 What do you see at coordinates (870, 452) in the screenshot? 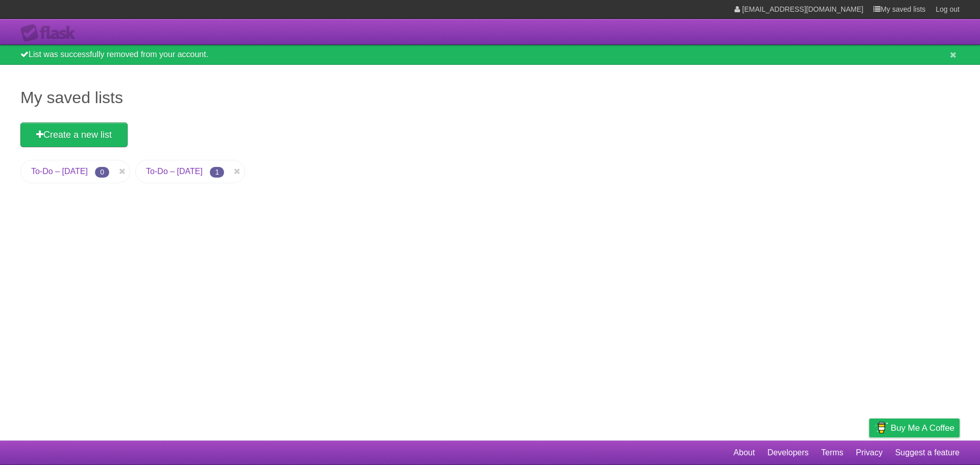
I see `a: Privacy` at bounding box center [870, 452].